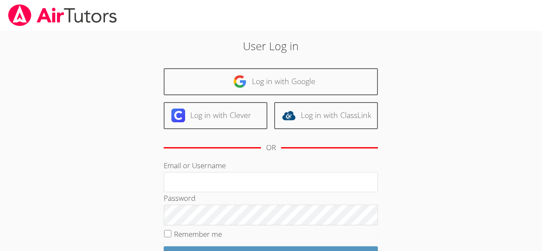 This screenshot has width=542, height=251. What do you see at coordinates (289, 115) in the screenshot?
I see `img: classlink-logo-d6bb404cc1216ec64c9a2012d9dc4662098be43eaf13dc465df04b49fa7ab582.svg` at bounding box center [289, 115].